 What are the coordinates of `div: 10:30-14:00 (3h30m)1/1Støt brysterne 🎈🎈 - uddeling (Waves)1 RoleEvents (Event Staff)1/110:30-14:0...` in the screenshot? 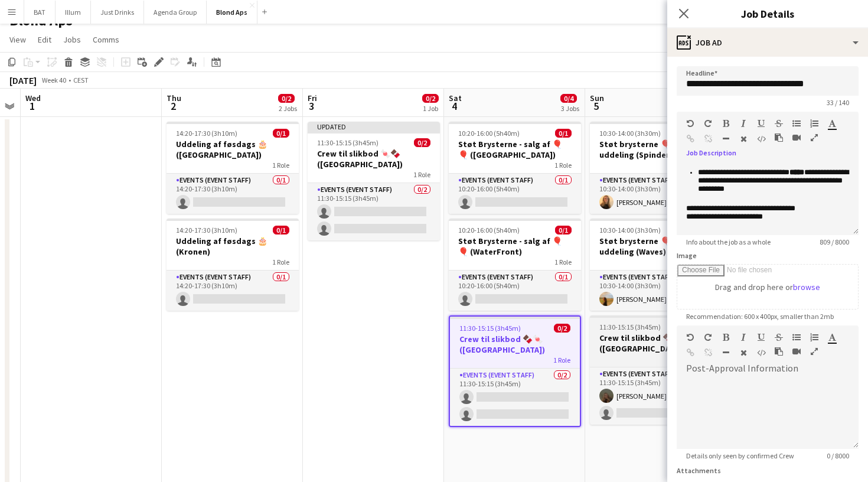 It's located at (656, 264).